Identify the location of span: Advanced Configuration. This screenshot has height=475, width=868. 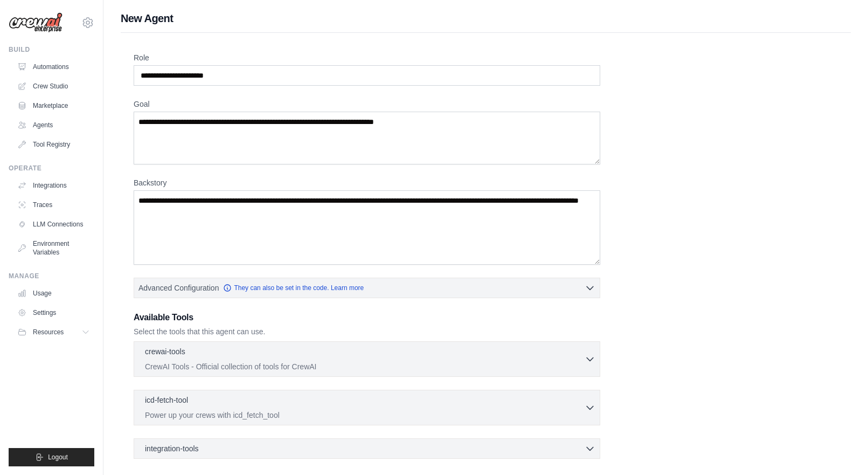
(178, 288).